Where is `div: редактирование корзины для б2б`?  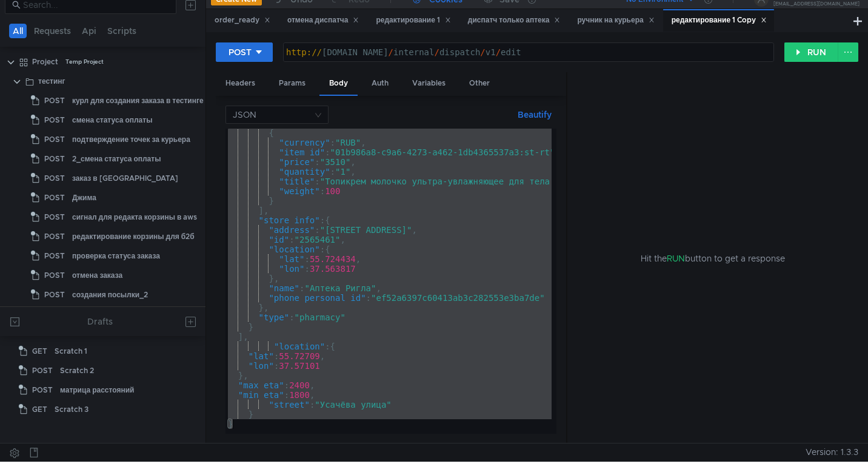 div: редактирование корзины для б2б is located at coordinates (133, 237).